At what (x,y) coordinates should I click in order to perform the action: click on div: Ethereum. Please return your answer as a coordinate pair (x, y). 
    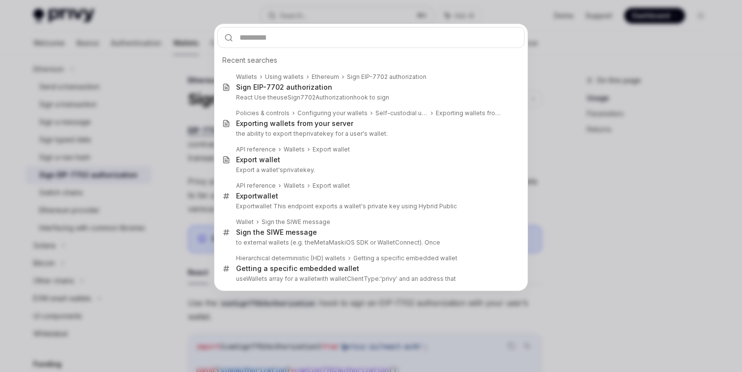
    Looking at the image, I should click on (325, 77).